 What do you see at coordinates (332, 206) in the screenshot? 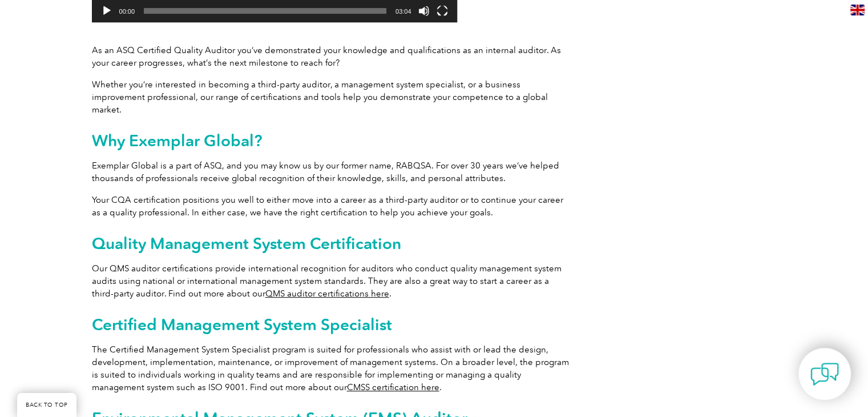
I see `p: Your CQA certification positions you well to either move into a career as a third-party auditor o...` at bounding box center [332, 206].